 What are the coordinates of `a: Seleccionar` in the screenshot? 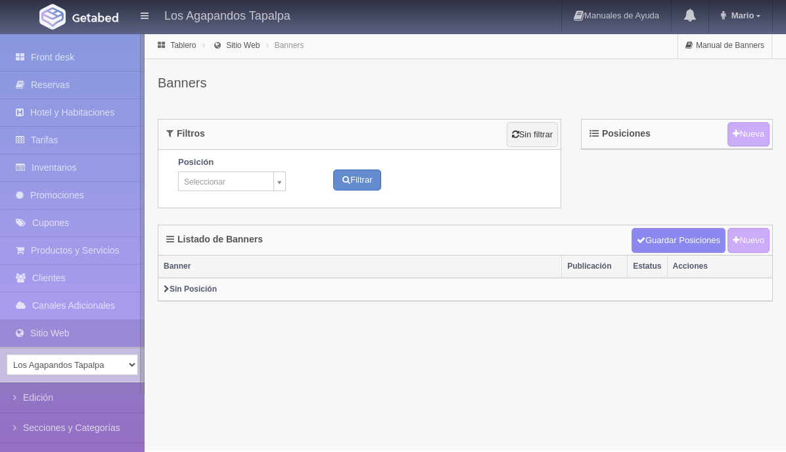 It's located at (232, 181).